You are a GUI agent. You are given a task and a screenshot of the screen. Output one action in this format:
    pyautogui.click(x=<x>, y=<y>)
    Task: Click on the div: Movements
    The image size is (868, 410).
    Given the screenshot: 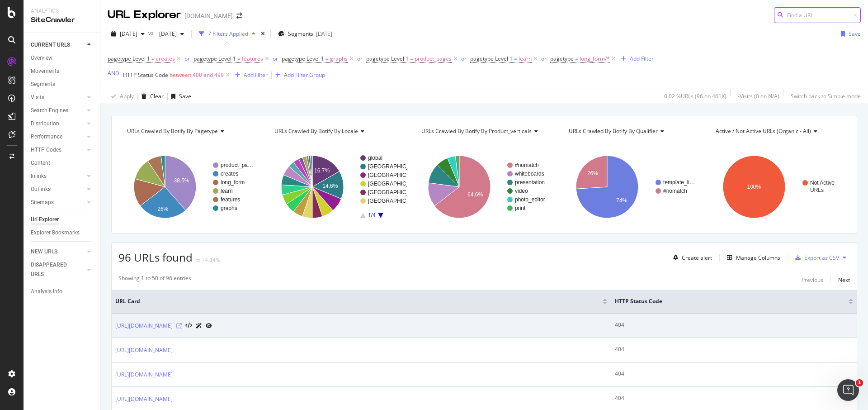 What is the action you would take?
    pyautogui.click(x=44, y=71)
    